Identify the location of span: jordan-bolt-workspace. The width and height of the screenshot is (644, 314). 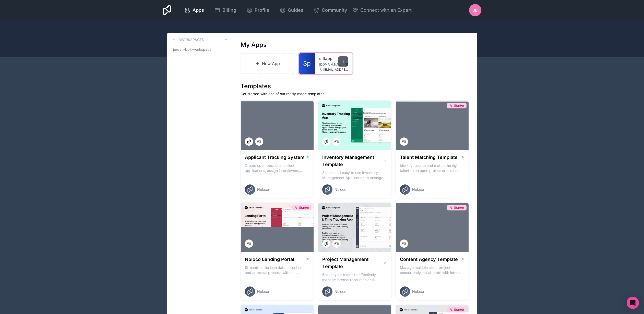
(192, 50).